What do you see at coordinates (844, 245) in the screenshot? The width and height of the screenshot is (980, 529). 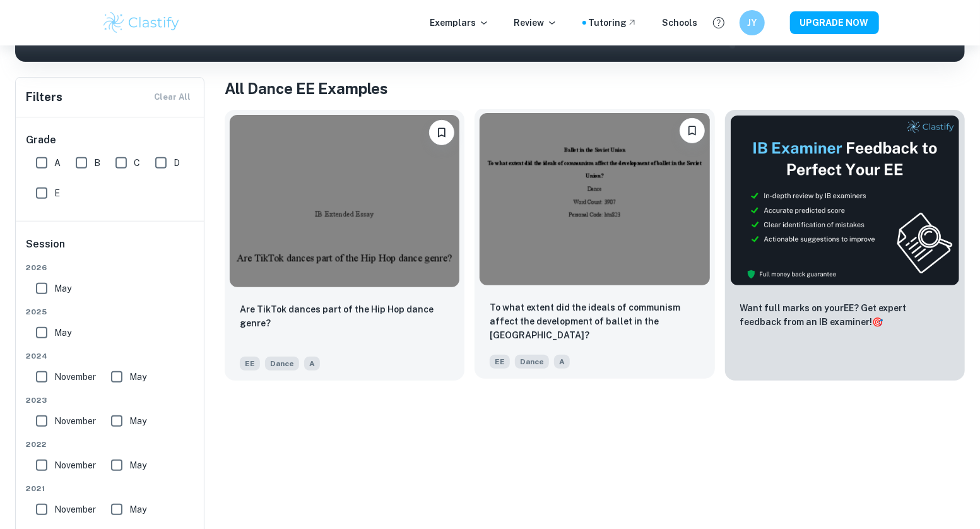 I see `a: ThumbnailWant full marks on yourEE? Get expert feedback from an IB examiner!` at bounding box center [844, 245].